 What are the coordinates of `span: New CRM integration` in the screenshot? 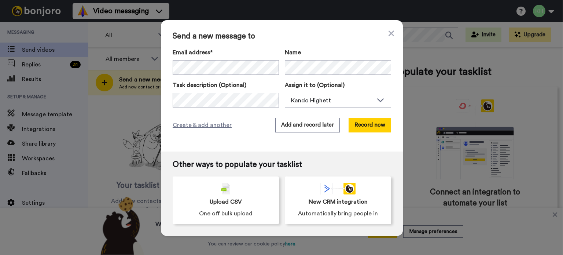 It's located at (338, 201).